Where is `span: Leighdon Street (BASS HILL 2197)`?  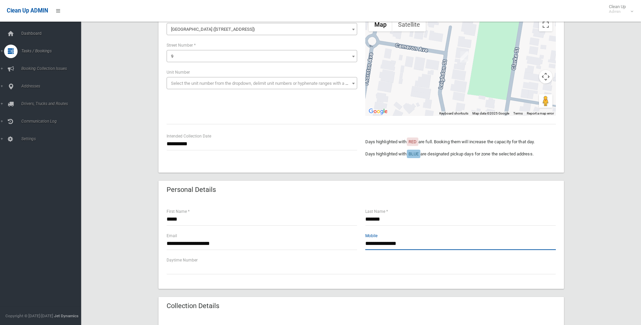 span: Leighdon Street (BASS HILL 2197) is located at coordinates (262, 29).